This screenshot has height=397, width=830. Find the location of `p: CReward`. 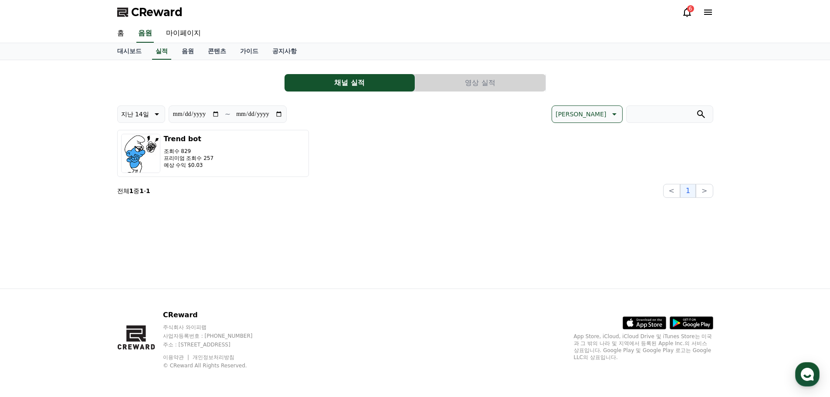

p: CReward is located at coordinates (216, 315).